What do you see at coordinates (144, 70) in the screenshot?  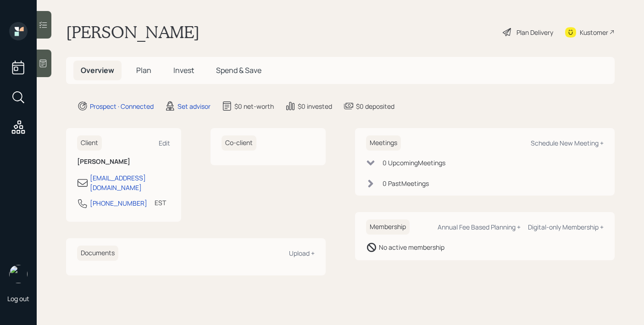 I see `span: Plan` at bounding box center [144, 70].